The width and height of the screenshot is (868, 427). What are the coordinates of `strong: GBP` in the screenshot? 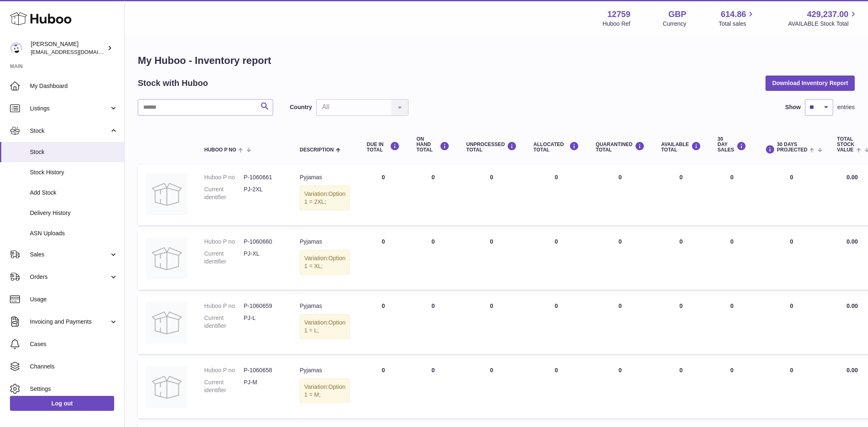 It's located at (677, 14).